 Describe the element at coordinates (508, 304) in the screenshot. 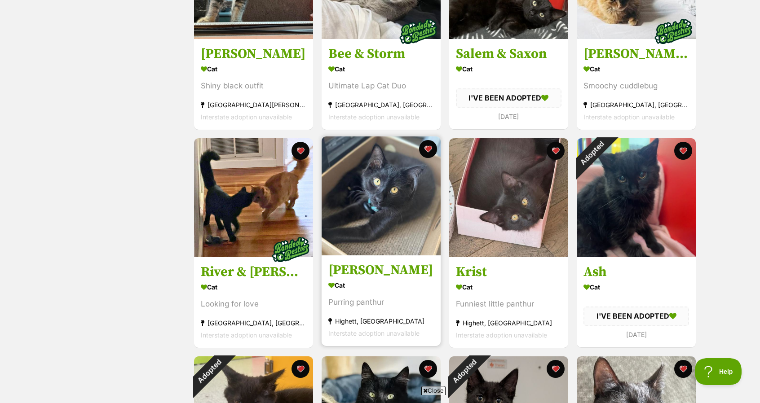

I see `div: Funniest little panthur` at that location.